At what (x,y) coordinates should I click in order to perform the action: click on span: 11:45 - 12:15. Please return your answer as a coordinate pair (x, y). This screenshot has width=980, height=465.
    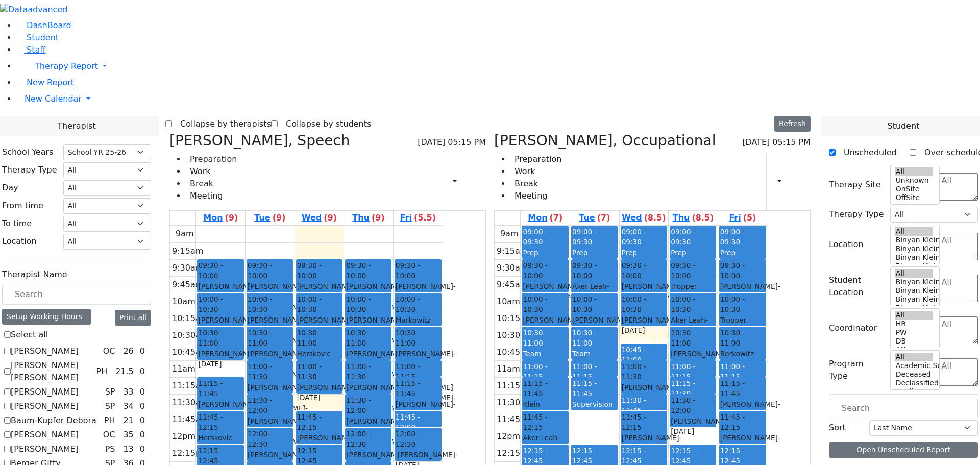
    Looking at the image, I should click on (644, 422).